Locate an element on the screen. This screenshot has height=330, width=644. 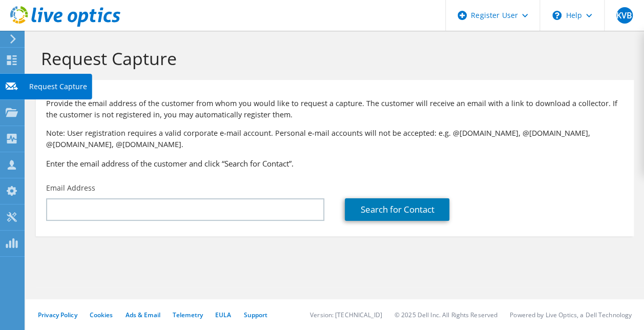
a: Search for Contact is located at coordinates (397, 210).